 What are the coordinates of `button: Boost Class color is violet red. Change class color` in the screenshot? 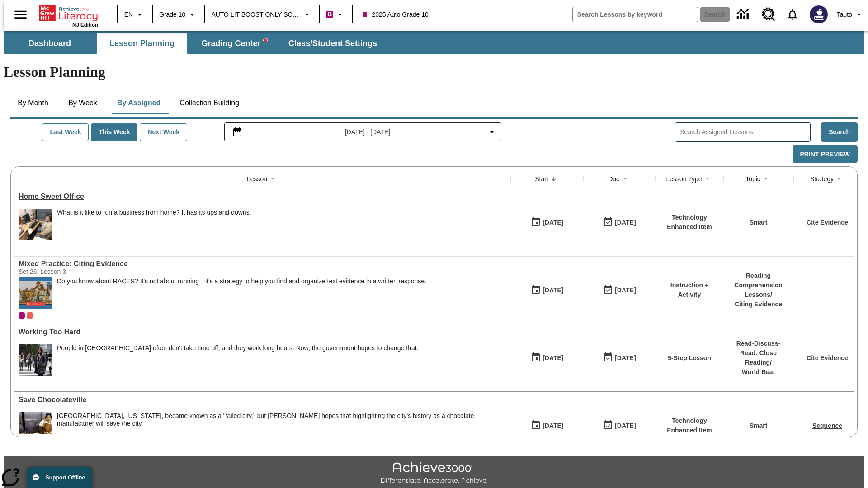 It's located at (335, 14).